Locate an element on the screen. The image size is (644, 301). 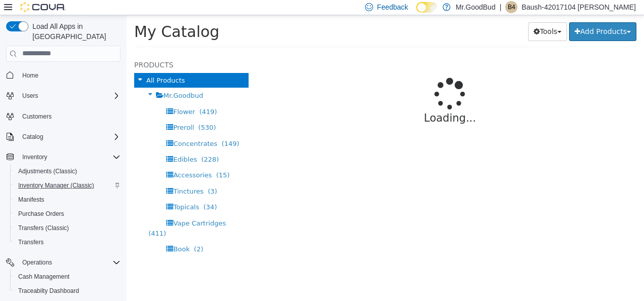
a: Adjustments (Classic) is located at coordinates (47, 172).